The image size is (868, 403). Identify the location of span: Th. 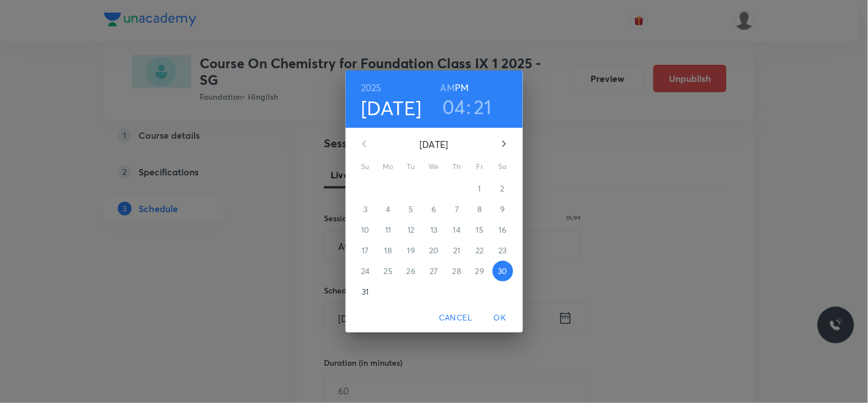
(457, 167).